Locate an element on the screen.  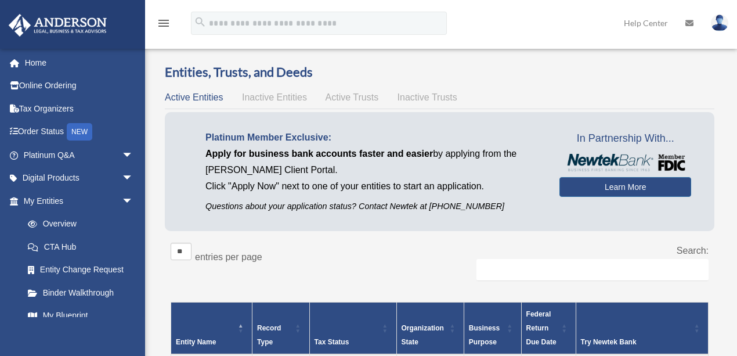
span: In Partnership With... is located at coordinates (625, 139).